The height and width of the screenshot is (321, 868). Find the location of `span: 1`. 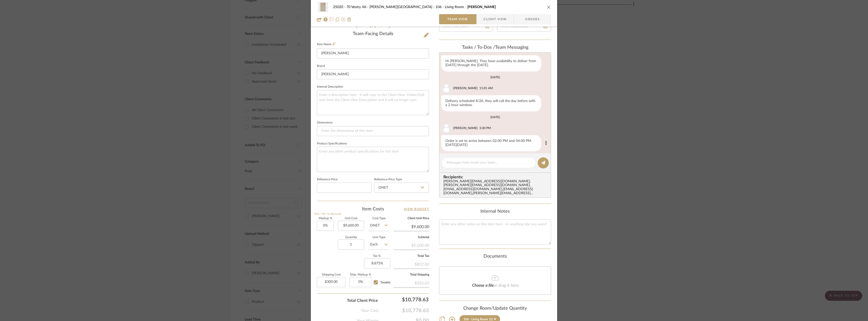

span: 1 is located at coordinates (370, 27).